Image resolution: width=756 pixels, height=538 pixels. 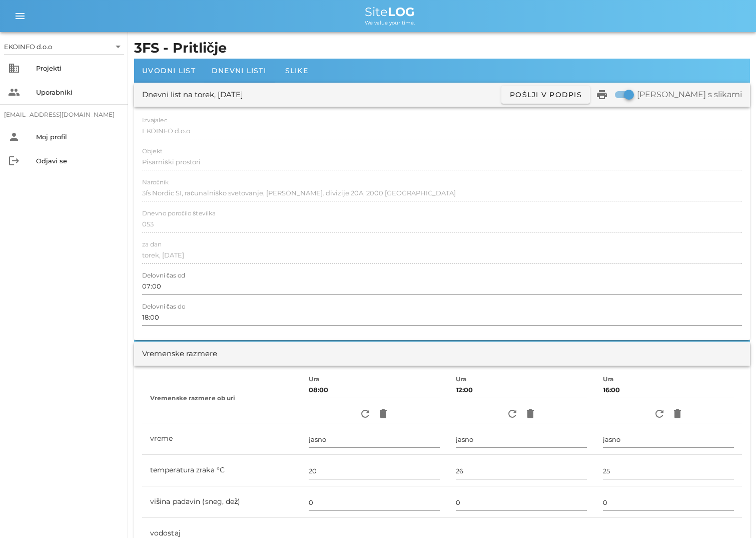 What do you see at coordinates (178, 213) in the screenshot?
I see `label: Dnevno poročilo številka` at bounding box center [178, 213].